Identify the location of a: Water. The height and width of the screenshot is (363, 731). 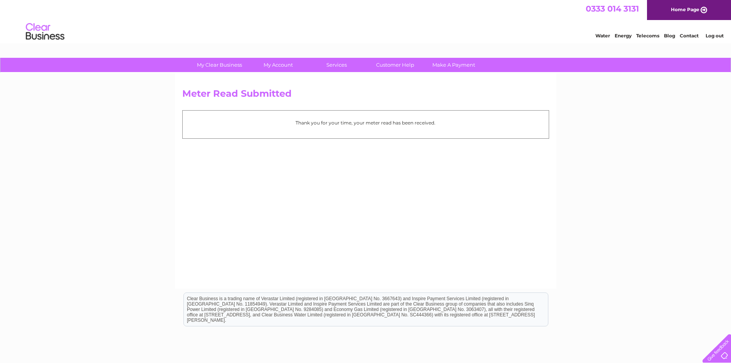
(603, 35).